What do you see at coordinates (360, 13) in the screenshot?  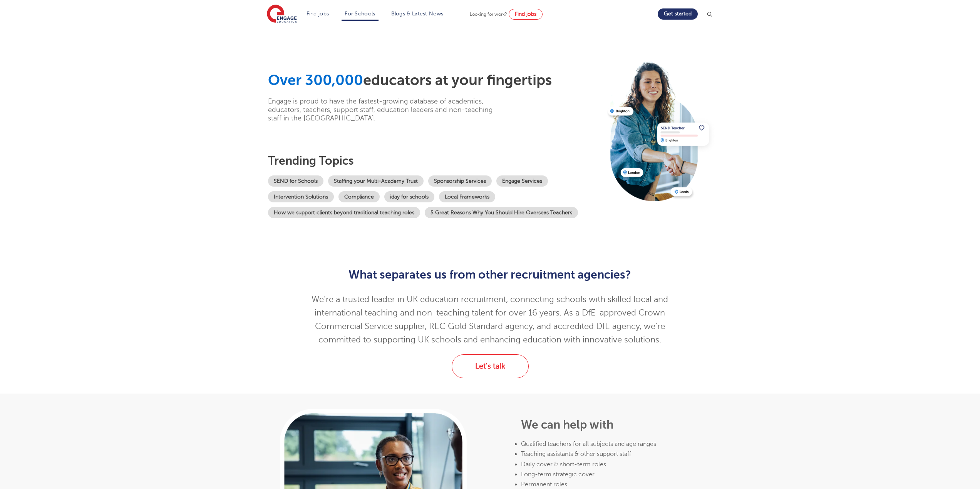 I see `a: For Schools` at bounding box center [360, 13].